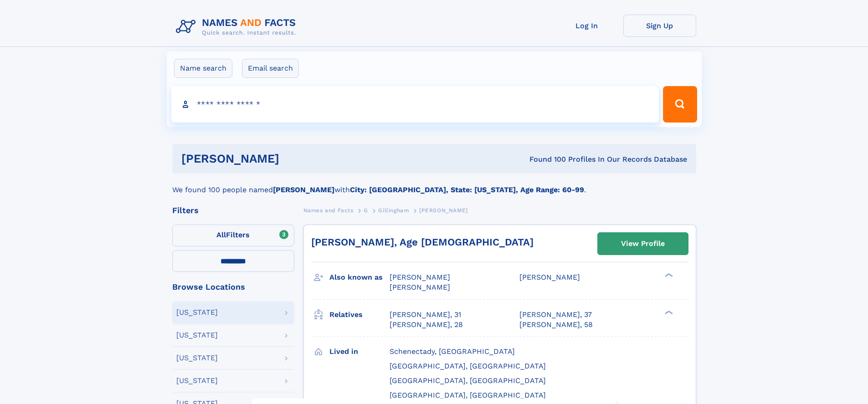 This screenshot has width=868, height=404. Describe the element at coordinates (415, 104) in the screenshot. I see `input: search input` at that location.